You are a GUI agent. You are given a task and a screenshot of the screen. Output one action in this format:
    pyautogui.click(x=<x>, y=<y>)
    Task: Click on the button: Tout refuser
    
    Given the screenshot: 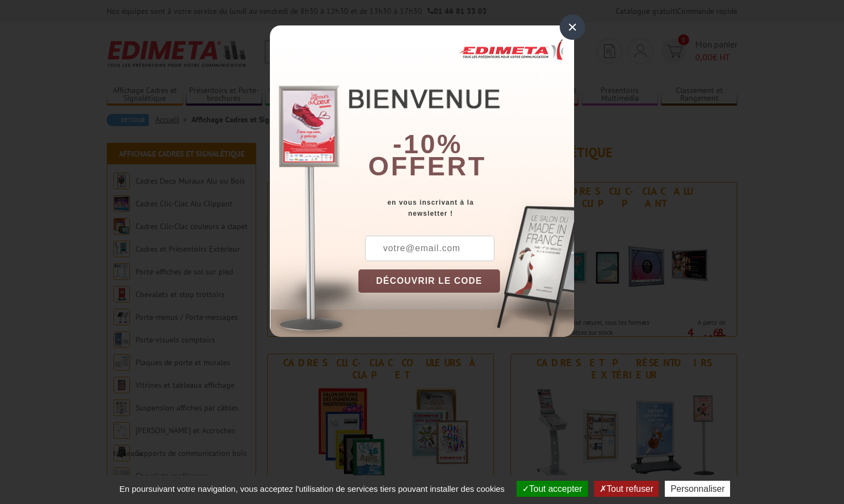 What is the action you would take?
    pyautogui.click(x=626, y=488)
    